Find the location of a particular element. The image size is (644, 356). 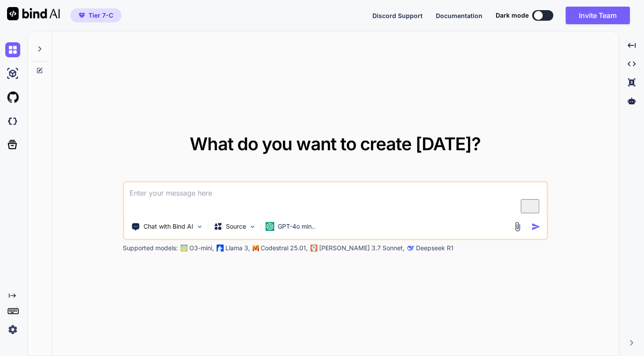

p: Chat with Bind AI is located at coordinates (168, 226).